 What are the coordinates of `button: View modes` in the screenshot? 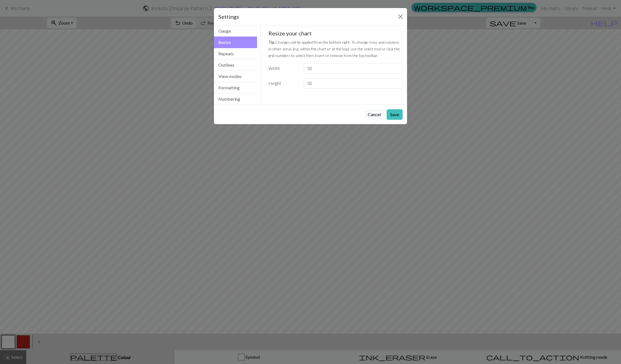 It's located at (235, 76).